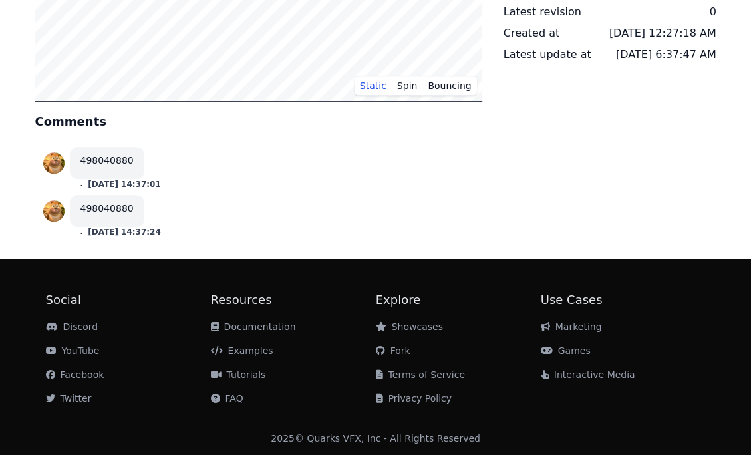 The width and height of the screenshot is (751, 455). Describe the element at coordinates (73, 351) in the screenshot. I see `a: YouTube` at that location.